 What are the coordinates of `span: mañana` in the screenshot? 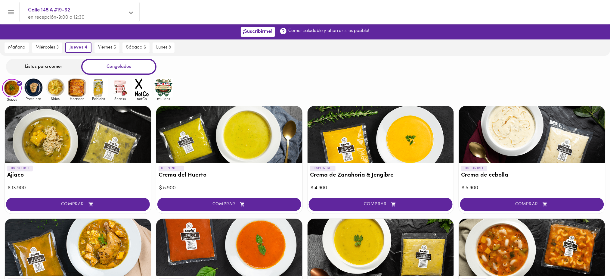 It's located at (17, 48).